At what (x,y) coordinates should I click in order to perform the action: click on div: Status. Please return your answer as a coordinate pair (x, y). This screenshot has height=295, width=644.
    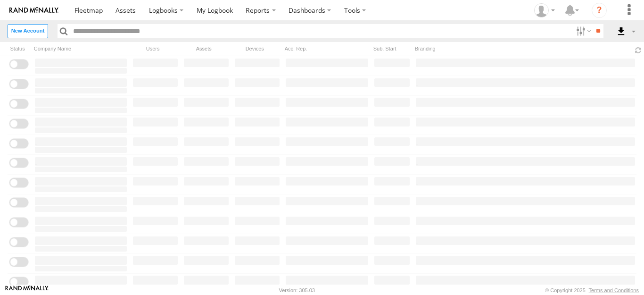
    Looking at the image, I should click on (17, 49).